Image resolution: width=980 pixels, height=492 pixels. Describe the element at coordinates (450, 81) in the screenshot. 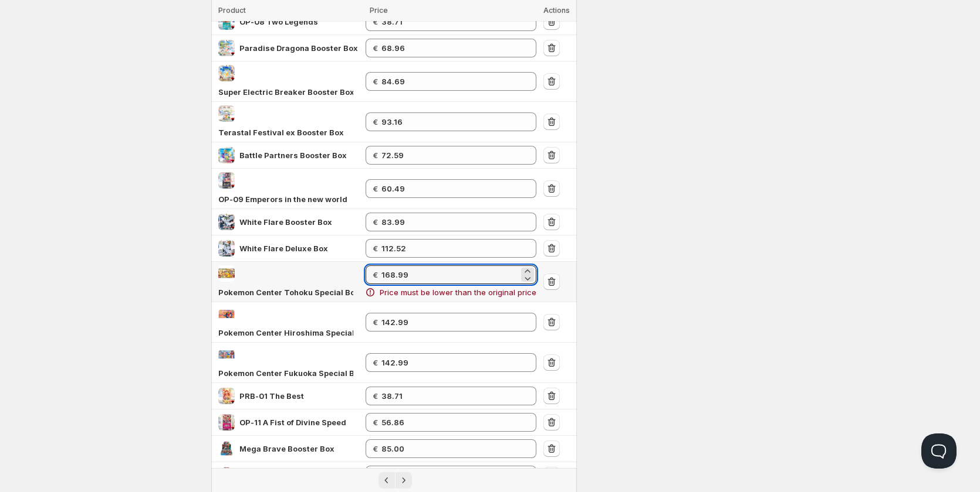

I see `input: 94.95` at that location.